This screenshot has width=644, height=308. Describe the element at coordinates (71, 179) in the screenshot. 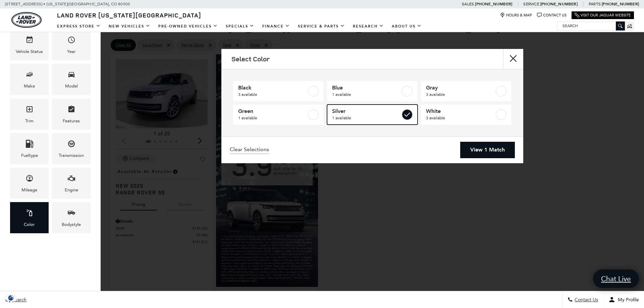

I see `span: Engine` at that location.